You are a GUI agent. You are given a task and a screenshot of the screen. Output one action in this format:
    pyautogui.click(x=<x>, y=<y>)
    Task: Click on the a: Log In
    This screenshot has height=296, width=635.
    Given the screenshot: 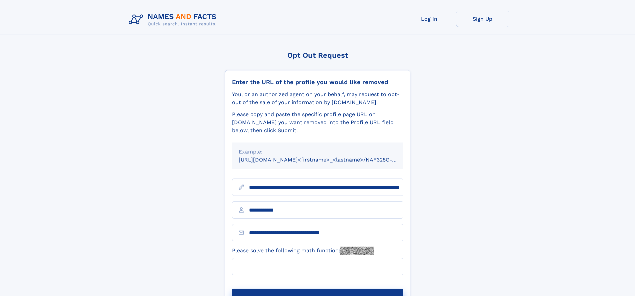 What is the action you would take?
    pyautogui.click(x=429, y=19)
    